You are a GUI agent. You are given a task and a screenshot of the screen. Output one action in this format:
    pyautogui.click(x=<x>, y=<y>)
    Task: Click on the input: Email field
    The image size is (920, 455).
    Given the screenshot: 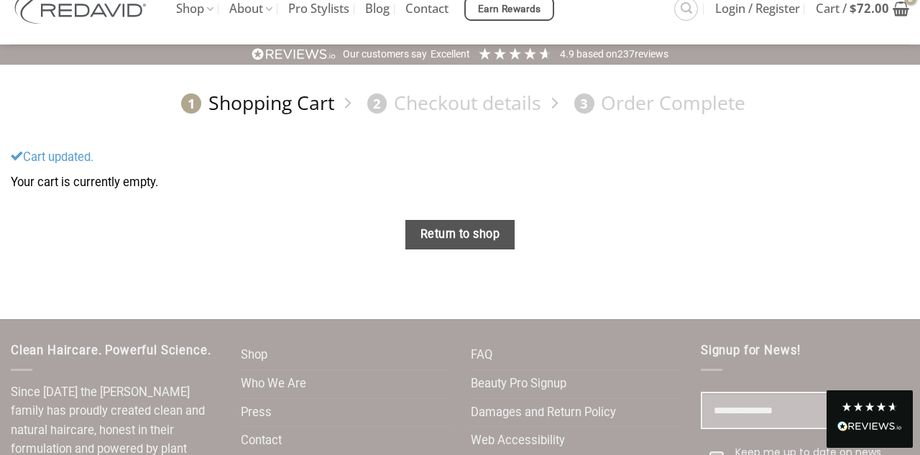 What is the action you would take?
    pyautogui.click(x=805, y=411)
    